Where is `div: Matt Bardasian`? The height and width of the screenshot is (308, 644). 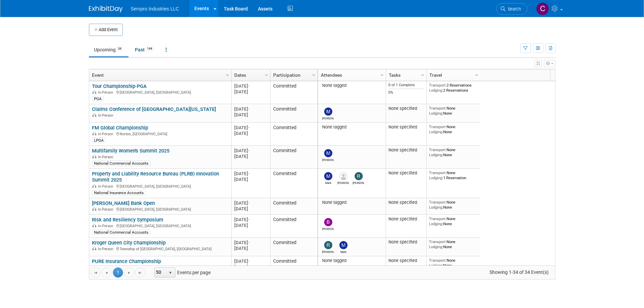
div: Matt Bardasian is located at coordinates (328, 118).